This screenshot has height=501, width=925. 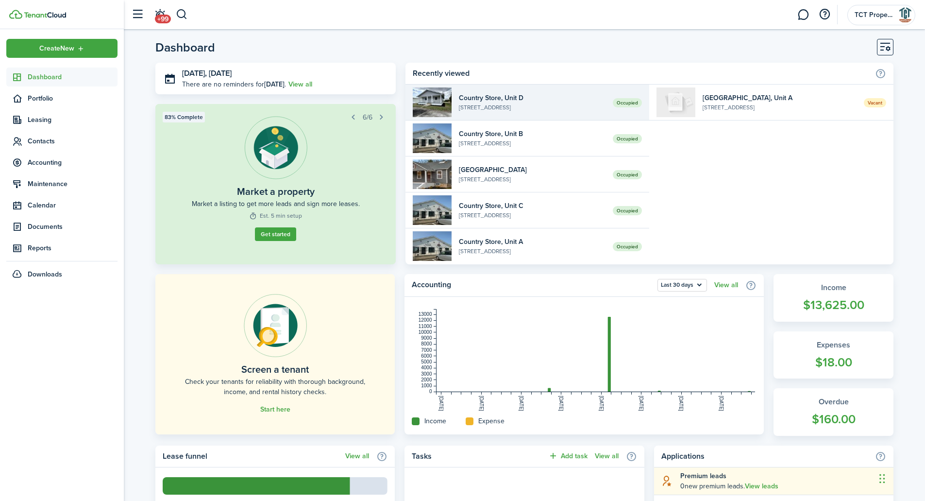 I want to click on home-widget-title: Income, so click(x=435, y=421).